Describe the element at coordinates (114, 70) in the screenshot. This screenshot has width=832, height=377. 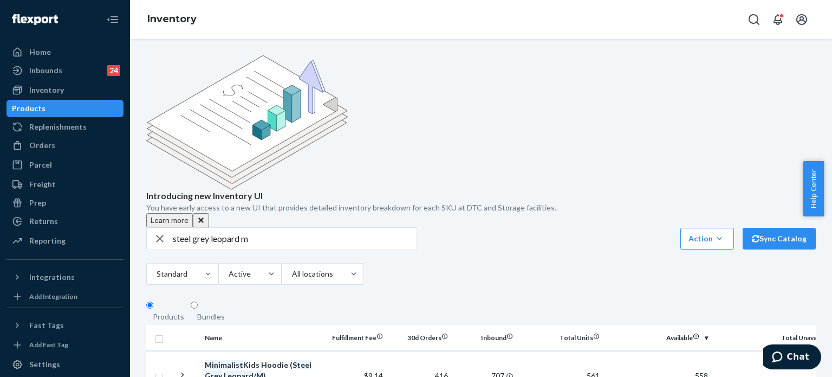
I see `div: 24` at that location.